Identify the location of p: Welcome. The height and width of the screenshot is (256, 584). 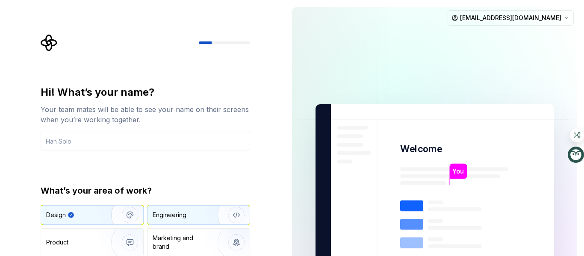
(421, 149).